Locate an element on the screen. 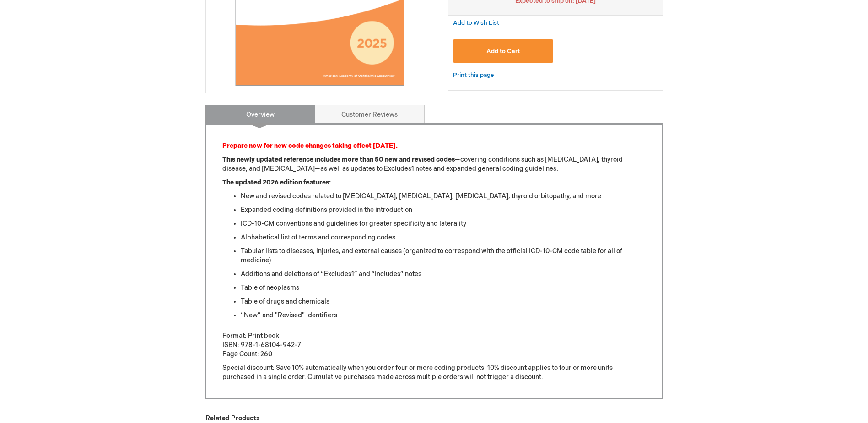  li: Table of neoplasms is located at coordinates (443, 288).